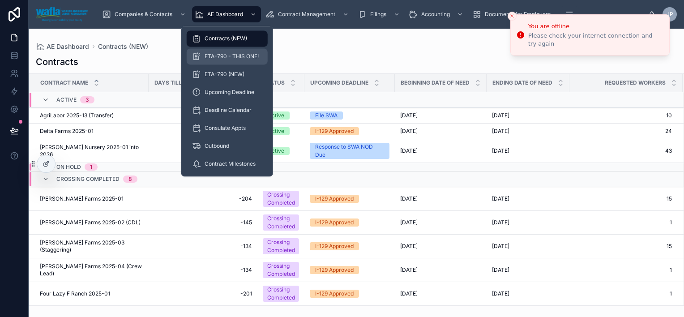 The width and height of the screenshot is (684, 317). Describe the element at coordinates (621, 151) in the screenshot. I see `a: 43` at that location.